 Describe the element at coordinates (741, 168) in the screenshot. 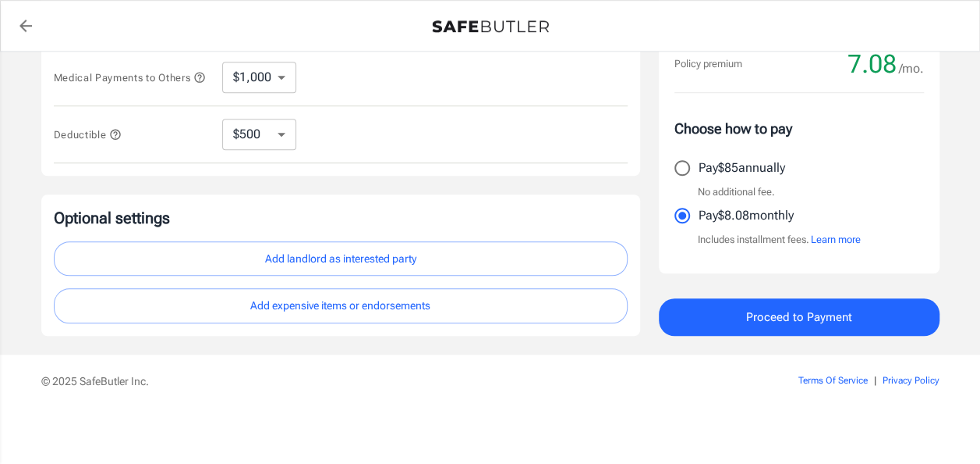

I see `p: Pay $85 annually` at that location.